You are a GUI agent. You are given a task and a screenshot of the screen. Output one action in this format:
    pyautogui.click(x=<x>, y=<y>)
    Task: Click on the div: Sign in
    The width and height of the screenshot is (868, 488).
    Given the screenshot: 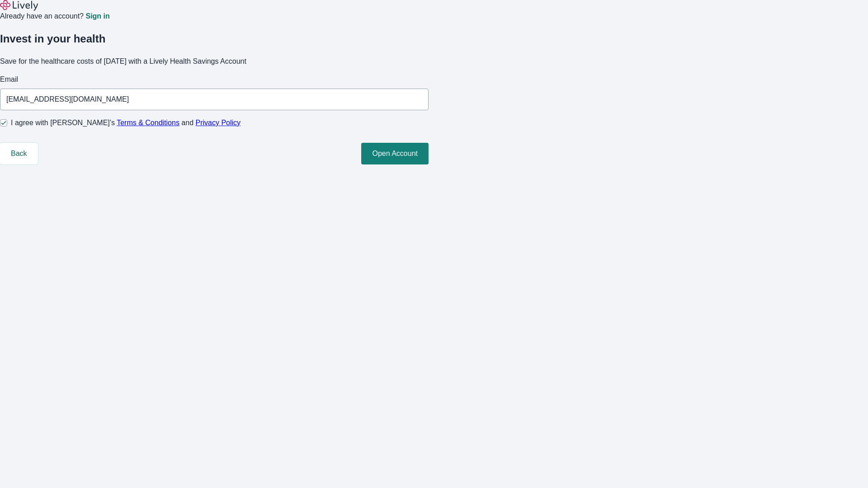 What is the action you would take?
    pyautogui.click(x=97, y=16)
    